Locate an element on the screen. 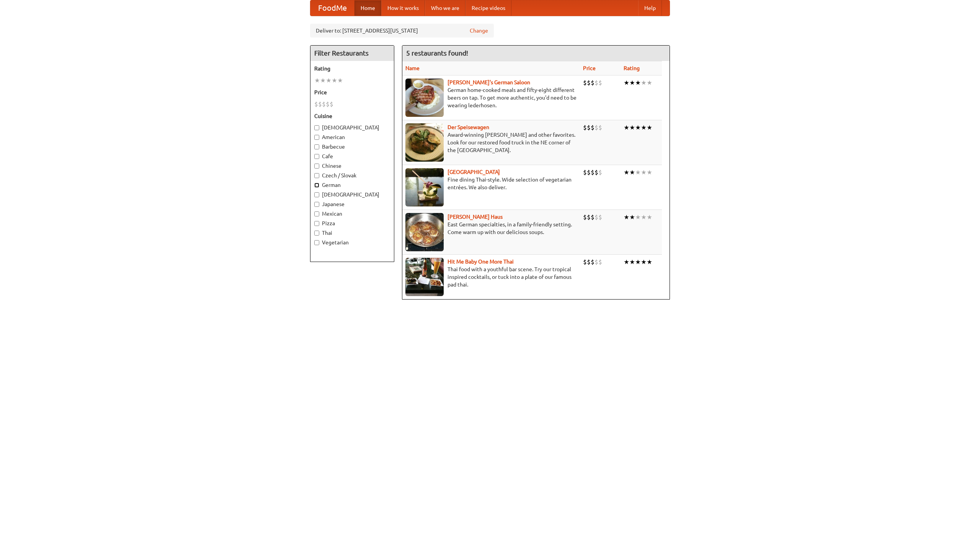 The height and width of the screenshot is (542, 980). a: Der Speisewagen is located at coordinates (468, 127).